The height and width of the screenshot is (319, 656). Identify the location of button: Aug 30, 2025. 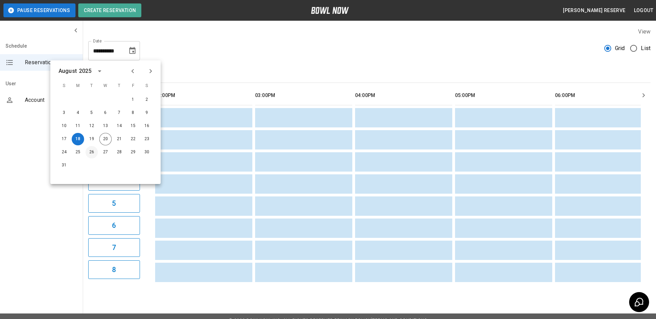
(147, 152).